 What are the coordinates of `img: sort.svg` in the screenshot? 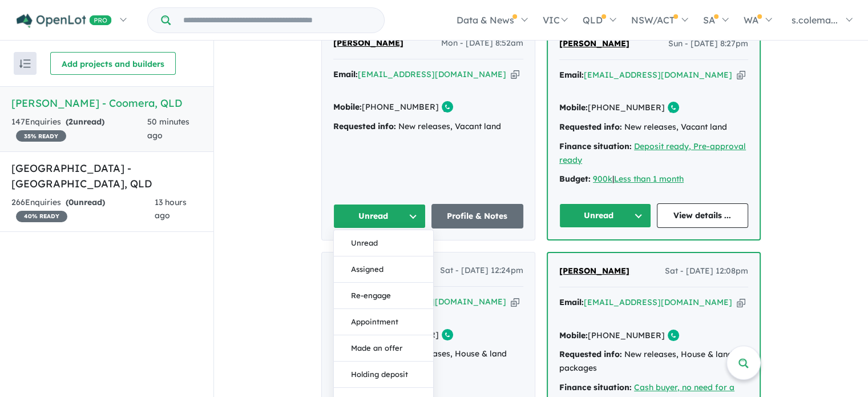 It's located at (25, 64).